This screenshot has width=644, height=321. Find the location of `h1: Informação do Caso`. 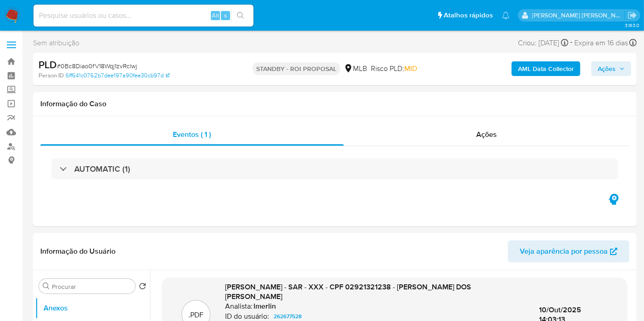

h1: Informação do Caso is located at coordinates (335, 104).